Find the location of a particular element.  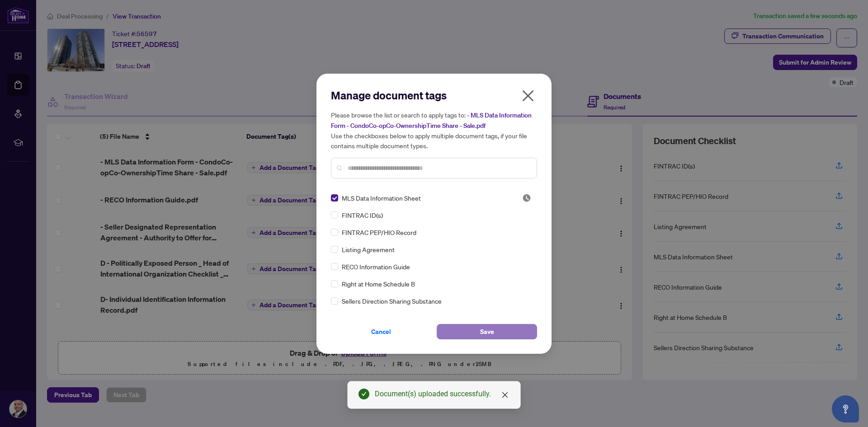

img: status is located at coordinates (527, 198).